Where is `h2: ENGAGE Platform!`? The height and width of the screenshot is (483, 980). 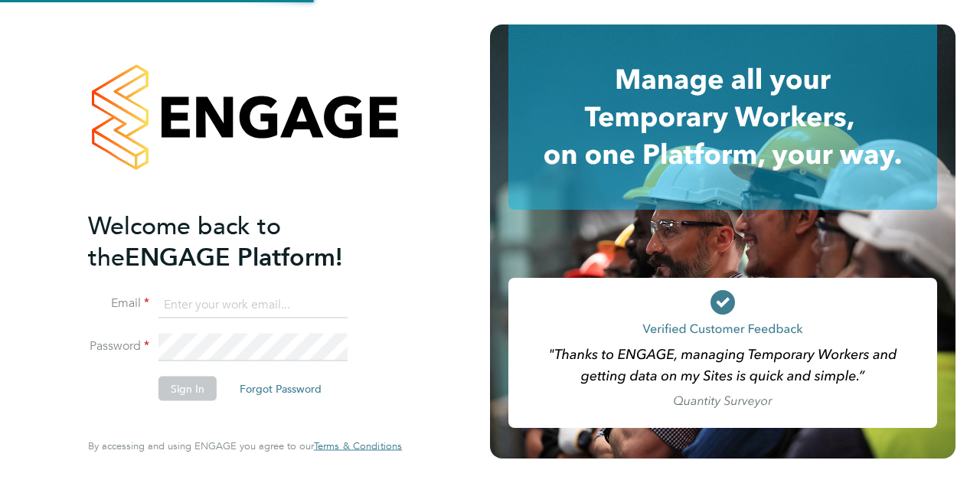 h2: ENGAGE Platform! is located at coordinates (237, 241).